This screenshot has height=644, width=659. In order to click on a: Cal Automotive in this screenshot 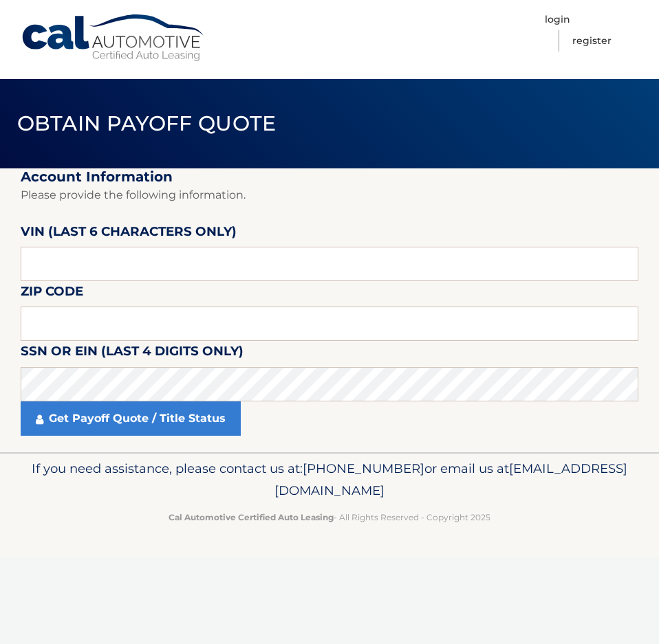, I will do `click(113, 38)`.